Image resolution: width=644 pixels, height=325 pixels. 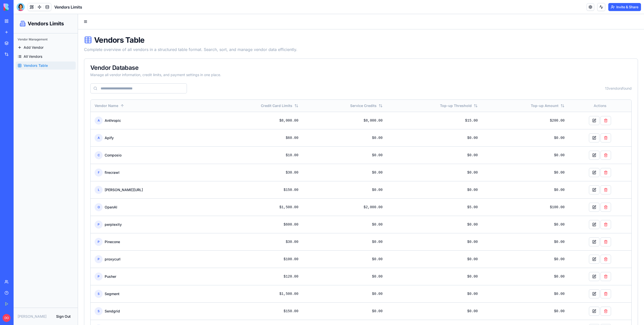 What do you see at coordinates (348, 61) in the screenshot?
I see `div: Manage all vendor information, credit limits, and payment settings in one place.` at bounding box center [348, 61].